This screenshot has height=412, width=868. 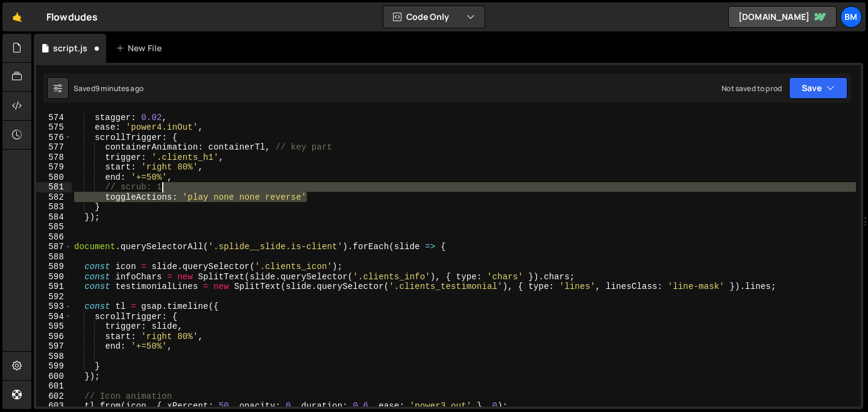 I want to click on div: 596, so click(x=54, y=337).